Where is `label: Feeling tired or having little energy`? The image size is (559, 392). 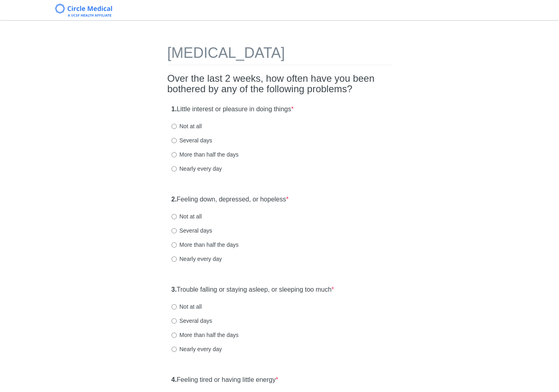 label: Feeling tired or having little energy is located at coordinates (225, 380).